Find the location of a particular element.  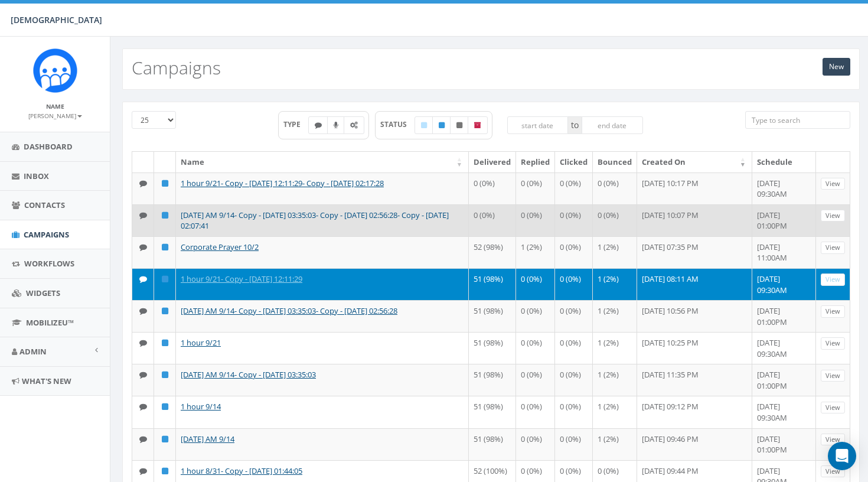

th: Delivered is located at coordinates (492, 161).